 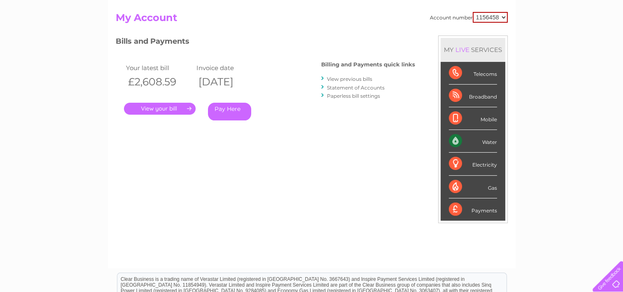 I want to click on img: logo.png, so click(x=43, y=34).